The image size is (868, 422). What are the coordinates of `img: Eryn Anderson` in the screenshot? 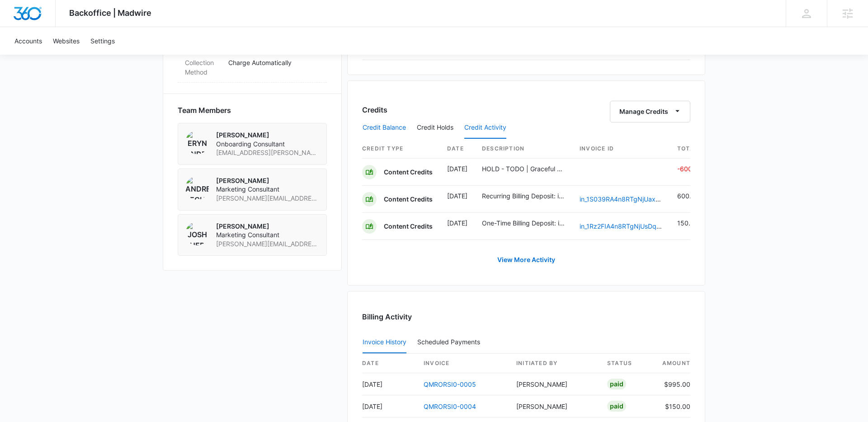 It's located at (197, 143).